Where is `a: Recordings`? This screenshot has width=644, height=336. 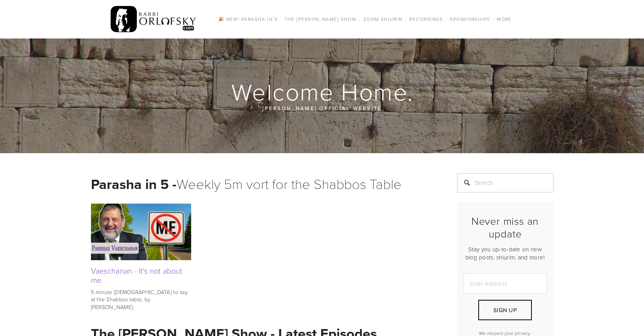 a: Recordings is located at coordinates (426, 19).